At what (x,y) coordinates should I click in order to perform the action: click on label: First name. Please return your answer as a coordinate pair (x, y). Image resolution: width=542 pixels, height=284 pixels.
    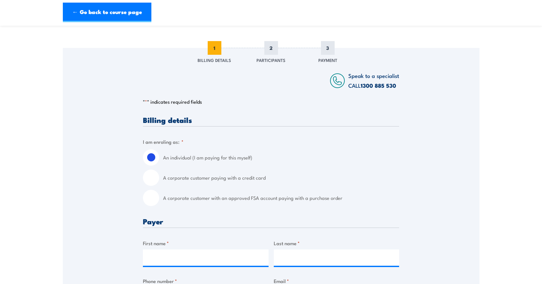
    Looking at the image, I should click on (206, 243).